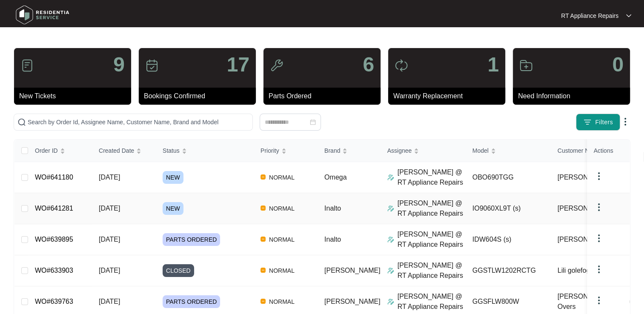 This screenshot has height=314, width=644. I want to click on a: WO#633903, so click(54, 270).